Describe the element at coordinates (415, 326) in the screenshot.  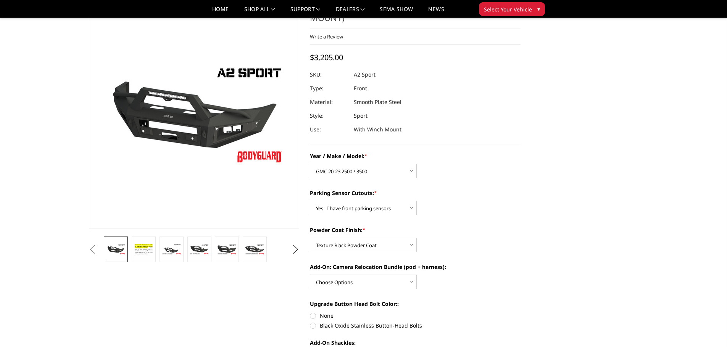
I see `label: Black Oxide Stainless Button-Head Bolts` at that location.